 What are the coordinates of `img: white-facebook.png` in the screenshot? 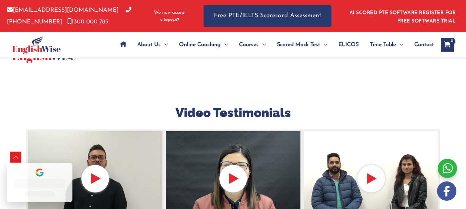 It's located at (447, 192).